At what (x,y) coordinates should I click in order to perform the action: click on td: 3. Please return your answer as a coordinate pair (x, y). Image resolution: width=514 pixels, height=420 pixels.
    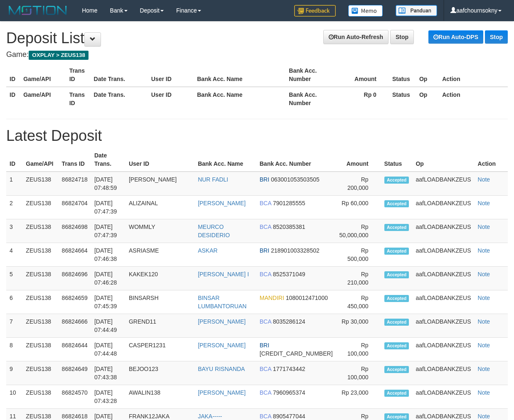
    Looking at the image, I should click on (14, 231).